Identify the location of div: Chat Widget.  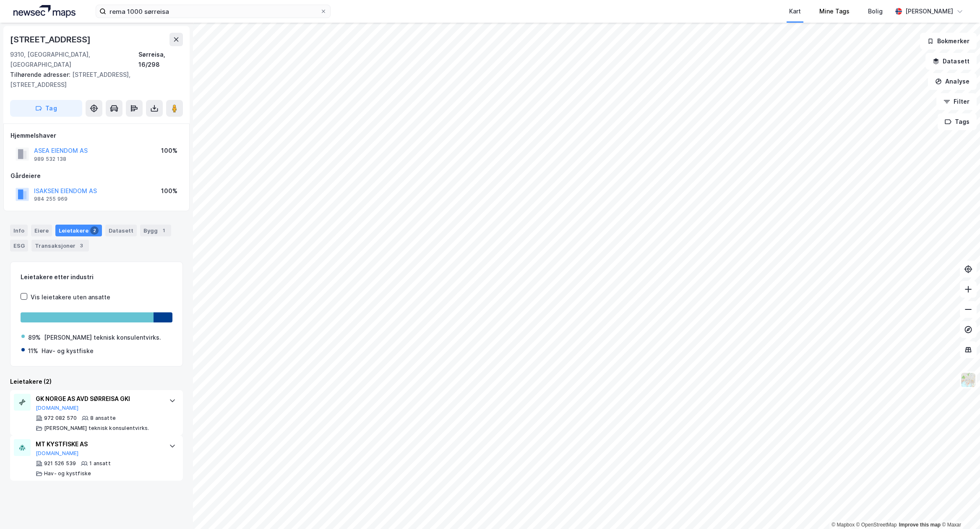
(960, 509).